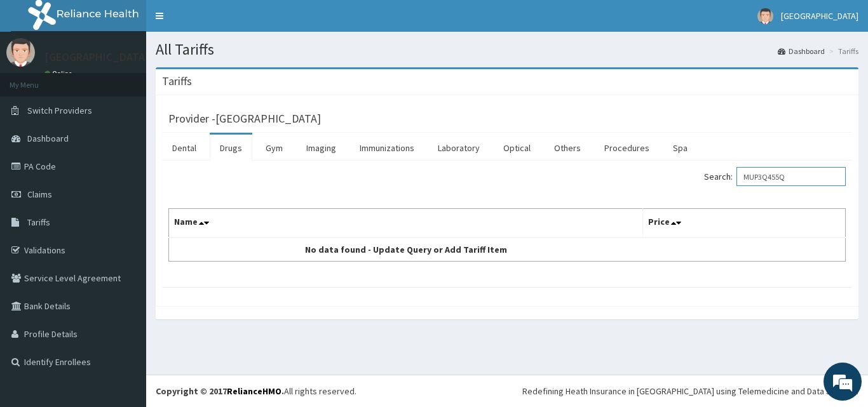  Describe the element at coordinates (406, 250) in the screenshot. I see `td: No data found - Update Query or Add Tariff Item` at that location.